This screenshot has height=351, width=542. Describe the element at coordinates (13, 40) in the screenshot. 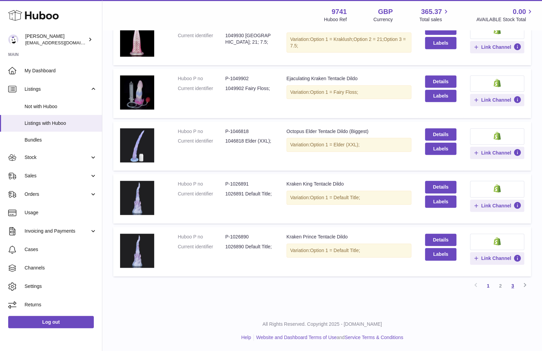

I see `img: aaronconwaysbo@gmail.com` at that location.